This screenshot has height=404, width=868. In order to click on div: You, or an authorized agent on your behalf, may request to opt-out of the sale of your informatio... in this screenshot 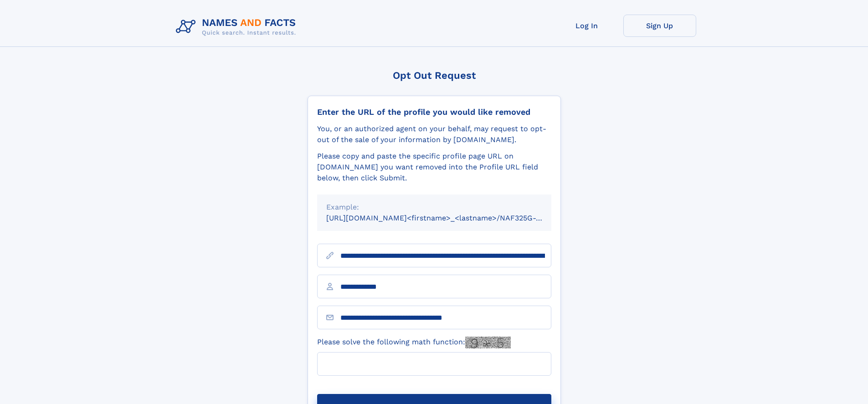, I will do `click(434, 134)`.